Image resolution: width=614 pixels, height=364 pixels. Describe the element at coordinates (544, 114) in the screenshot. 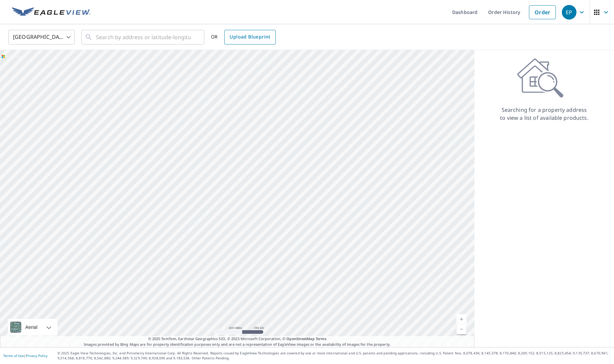

I see `p: Searching for a property address to view a list of available products.` at that location.